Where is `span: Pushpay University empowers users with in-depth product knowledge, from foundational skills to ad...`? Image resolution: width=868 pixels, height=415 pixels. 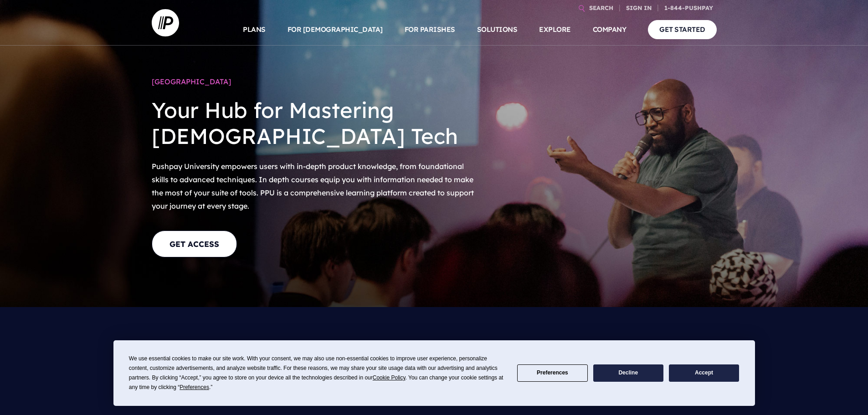 span: Pushpay University empowers users with in-depth product knowledge, from foundational skills to ad... is located at coordinates (312, 186).